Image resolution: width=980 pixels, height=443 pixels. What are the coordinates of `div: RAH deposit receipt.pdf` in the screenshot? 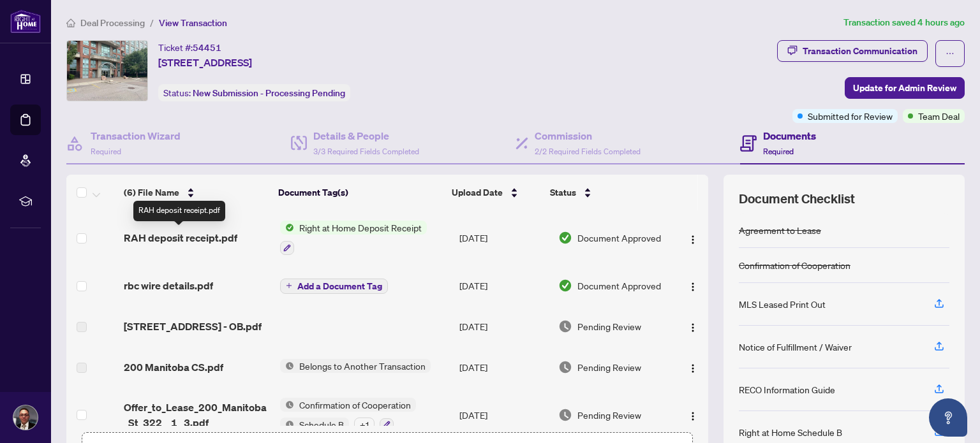 It's located at (179, 211).